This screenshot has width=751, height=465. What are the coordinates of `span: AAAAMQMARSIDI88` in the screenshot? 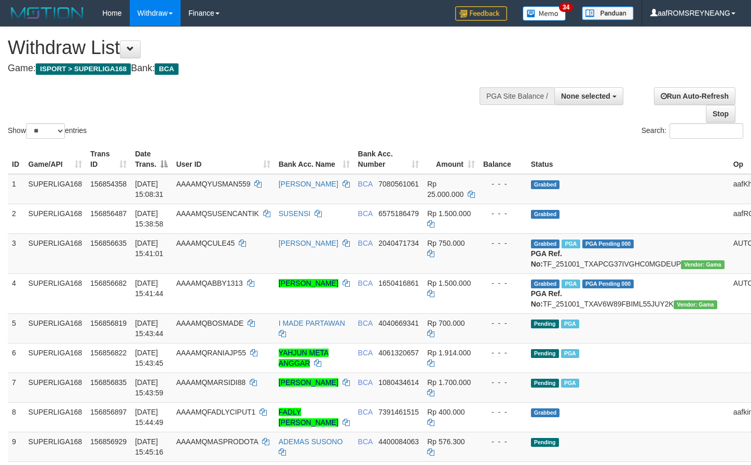 It's located at (211, 382).